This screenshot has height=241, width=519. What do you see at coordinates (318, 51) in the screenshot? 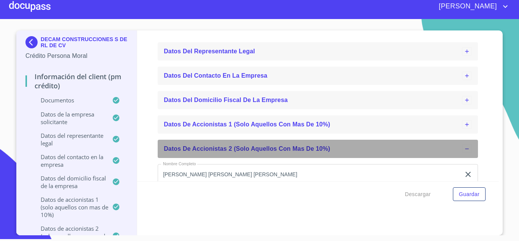
I see `div: Datos del representante legal` at bounding box center [318, 51].